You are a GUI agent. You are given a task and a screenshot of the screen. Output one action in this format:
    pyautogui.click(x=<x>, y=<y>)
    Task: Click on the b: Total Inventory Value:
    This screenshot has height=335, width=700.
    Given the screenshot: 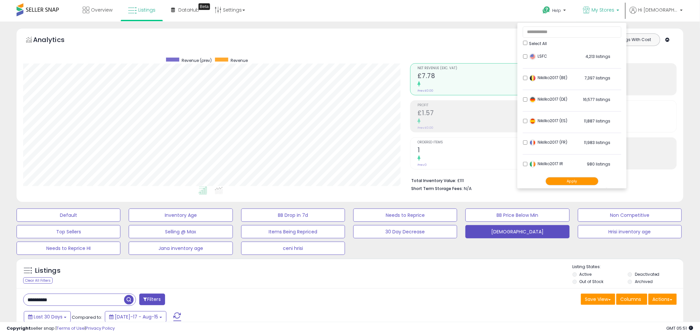 What is the action you would take?
    pyautogui.click(x=433, y=180)
    